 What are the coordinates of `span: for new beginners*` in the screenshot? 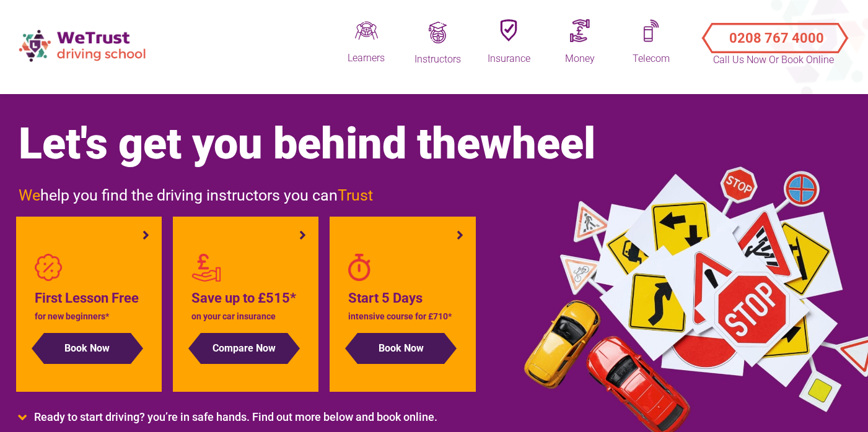 It's located at (72, 317).